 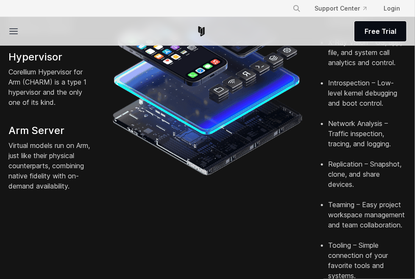 I want to click on p: Virtual models run on Arm, just like their physical counterparts, combining native fidelity with ..., so click(x=52, y=166).